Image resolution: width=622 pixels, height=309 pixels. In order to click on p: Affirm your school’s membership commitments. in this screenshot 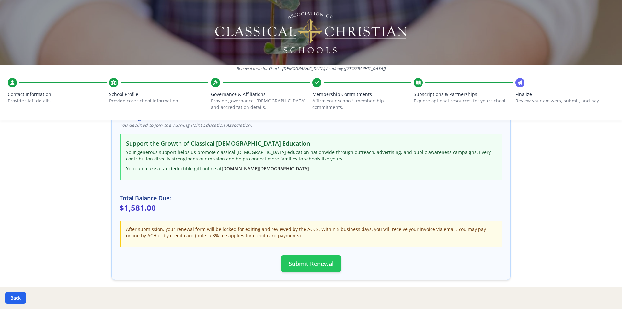, I will do `click(362, 104)`.